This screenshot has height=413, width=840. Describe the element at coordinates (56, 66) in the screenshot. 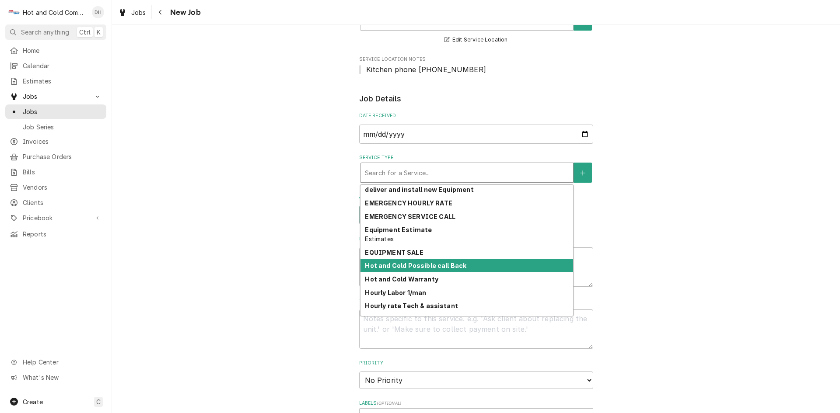

I see `a: Calendar` at that location.